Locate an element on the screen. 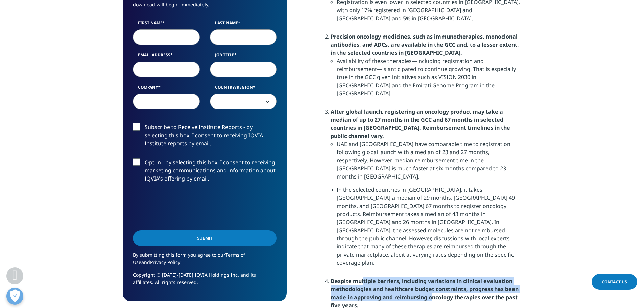  label: Company is located at coordinates (166, 89).